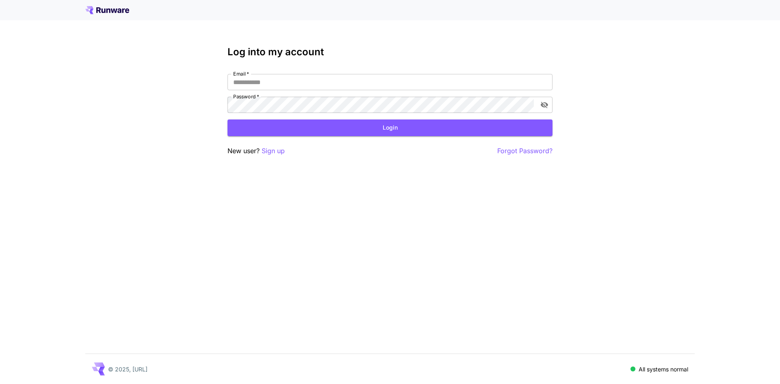 The width and height of the screenshot is (780, 384). I want to click on label: Email, so click(241, 73).